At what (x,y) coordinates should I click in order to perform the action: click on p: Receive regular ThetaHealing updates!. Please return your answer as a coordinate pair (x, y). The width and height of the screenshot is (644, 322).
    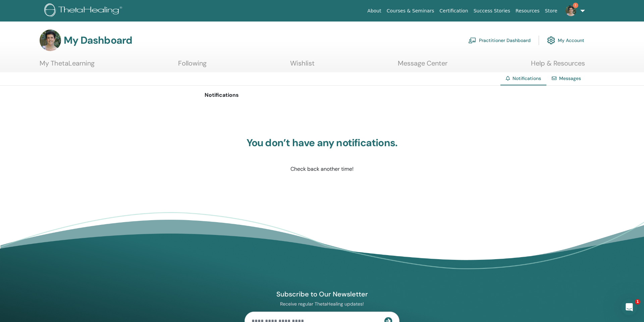
    Looking at the image, I should click on (322, 304).